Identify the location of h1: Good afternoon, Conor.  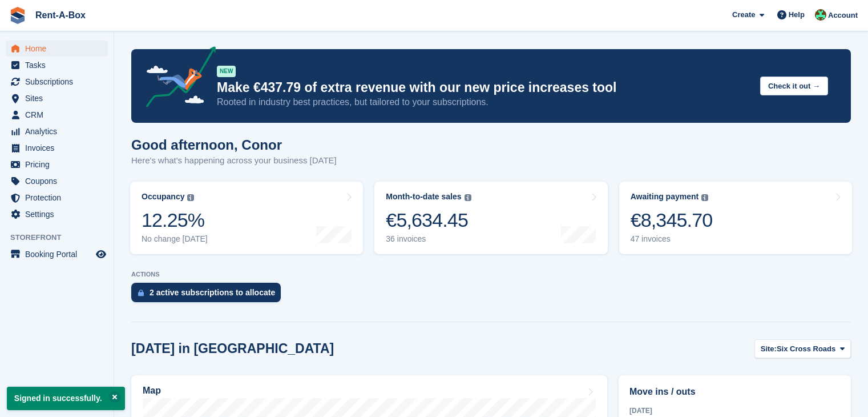
(234, 145).